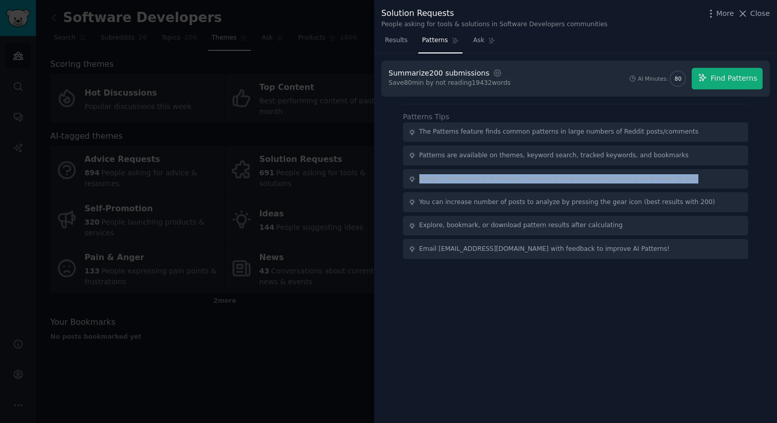 Image resolution: width=777 pixels, height=423 pixels. What do you see at coordinates (554, 156) in the screenshot?
I see `div: Patterns are available on themes, keyword search, tracked keywords, and bookmarks` at bounding box center [554, 156].